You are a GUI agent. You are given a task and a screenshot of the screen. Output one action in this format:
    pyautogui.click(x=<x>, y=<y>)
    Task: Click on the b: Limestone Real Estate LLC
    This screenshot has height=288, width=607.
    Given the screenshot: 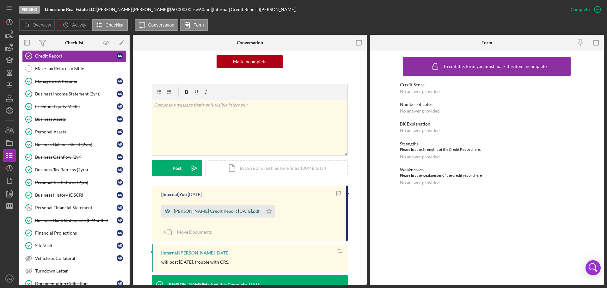 What is the action you would take?
    pyautogui.click(x=70, y=9)
    